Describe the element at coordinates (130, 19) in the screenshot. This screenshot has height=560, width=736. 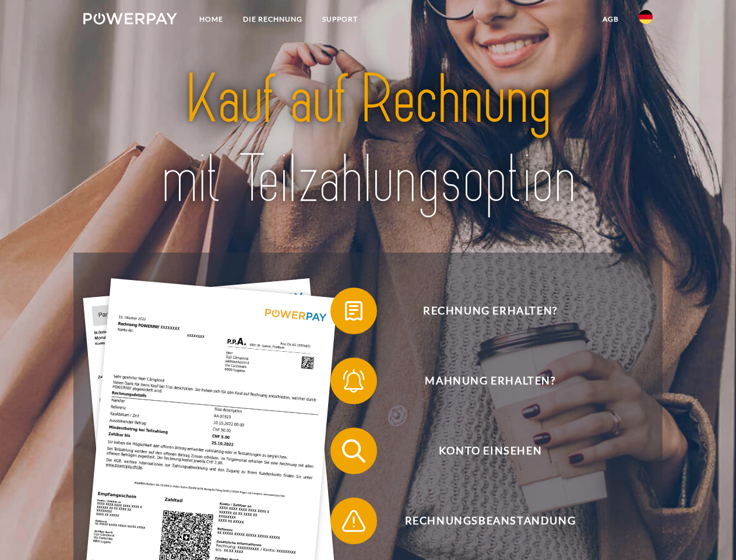
I see `img: logo-powerpay-white.svg` at that location.